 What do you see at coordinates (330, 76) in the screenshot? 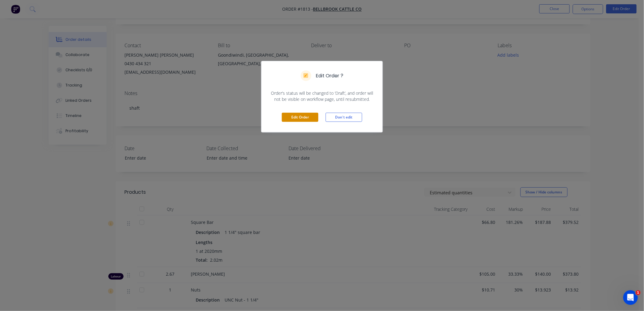
I see `h5: Edit Order ?` at bounding box center [330, 76].